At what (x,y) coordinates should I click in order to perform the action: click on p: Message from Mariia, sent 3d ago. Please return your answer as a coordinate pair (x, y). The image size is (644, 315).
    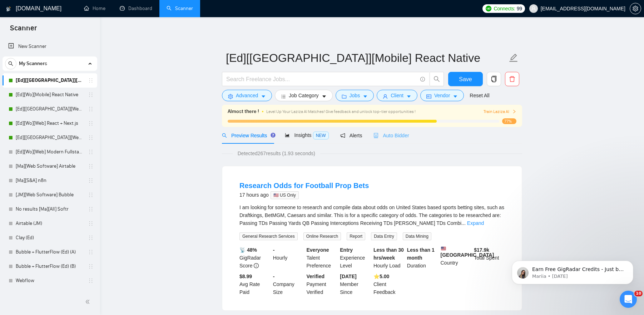
    Looking at the image, I should click on (77, 31).